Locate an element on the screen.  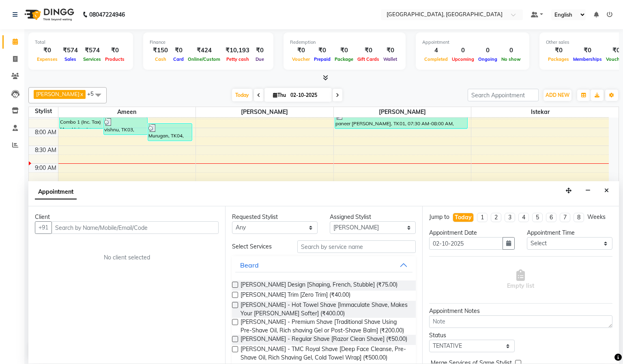
b: 08047224946 is located at coordinates (107, 15).